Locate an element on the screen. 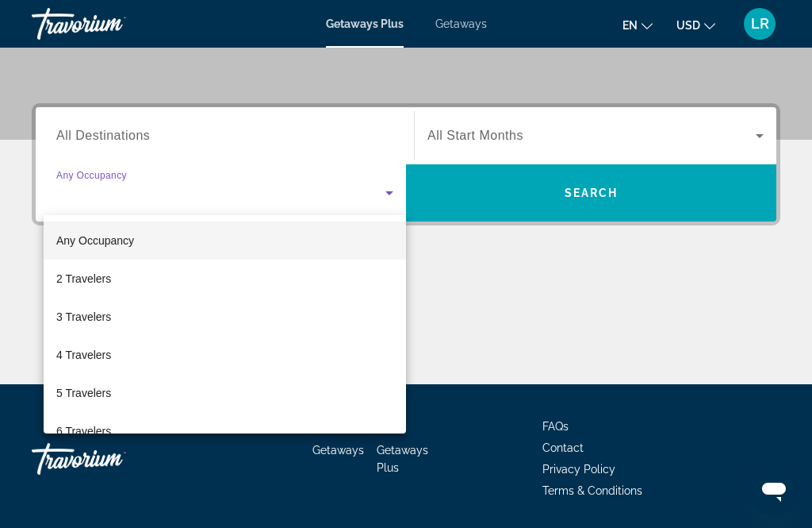 The width and height of the screenshot is (812, 528). span: 5 Travelers is located at coordinates (83, 393).